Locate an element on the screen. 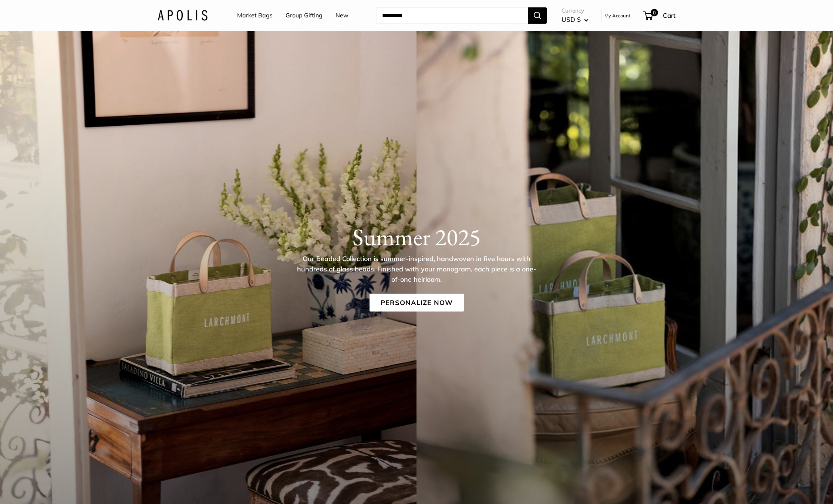 The width and height of the screenshot is (833, 504). a: My Account is located at coordinates (618, 15).